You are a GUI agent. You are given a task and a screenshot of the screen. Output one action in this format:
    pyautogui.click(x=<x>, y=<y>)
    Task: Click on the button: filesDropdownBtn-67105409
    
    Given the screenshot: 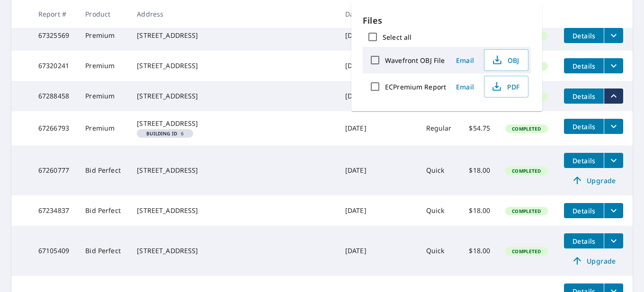 What is the action you would take?
    pyautogui.click(x=613, y=241)
    